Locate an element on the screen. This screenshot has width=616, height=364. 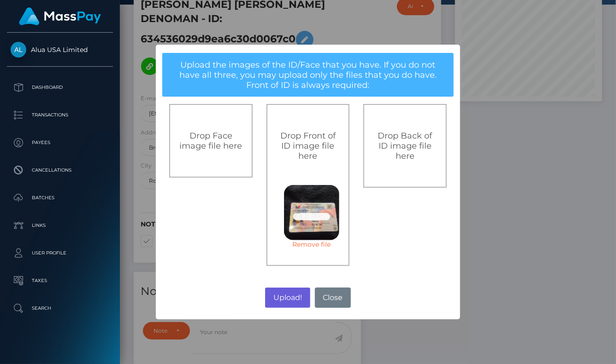
span: Upload the images of the ID/Face that you have. If you do not have all three, you may upload only... is located at coordinates (308, 75).